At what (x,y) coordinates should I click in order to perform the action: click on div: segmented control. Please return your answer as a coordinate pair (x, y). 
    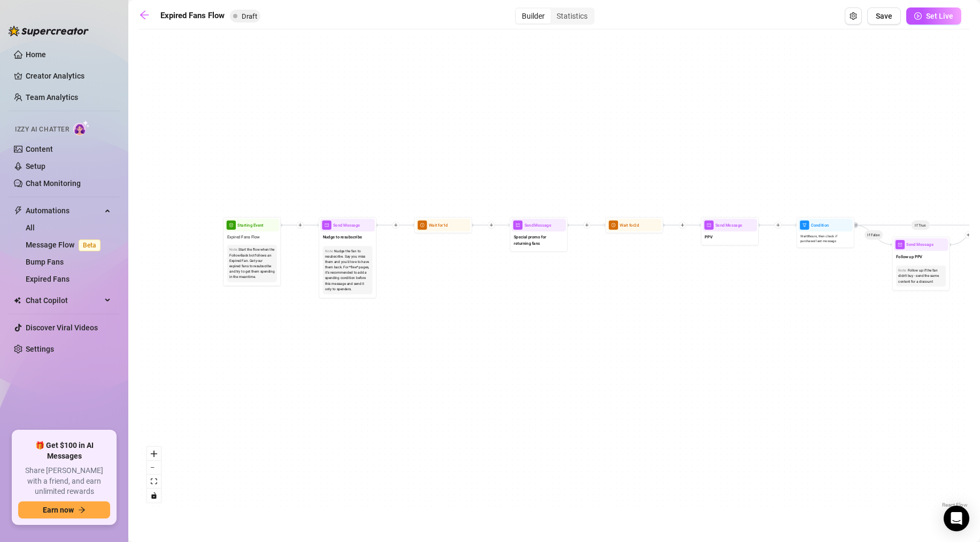
    Looking at the image, I should click on (554, 16).